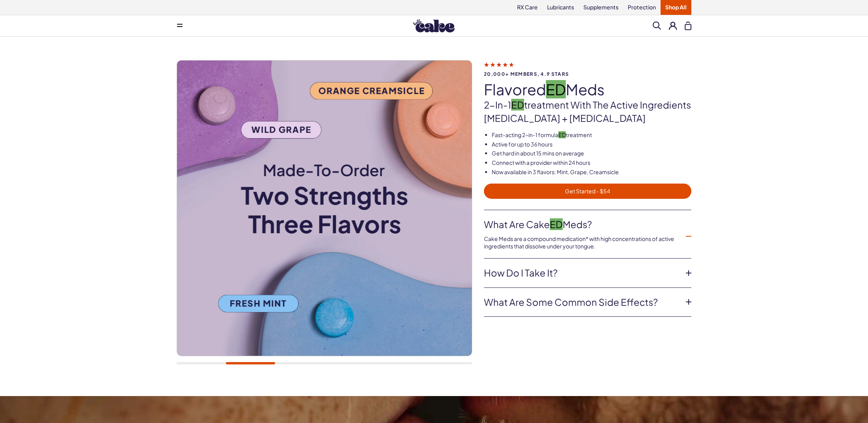  Describe the element at coordinates (581, 224) in the screenshot. I see `a: What are CakeEDMeds?` at that location.